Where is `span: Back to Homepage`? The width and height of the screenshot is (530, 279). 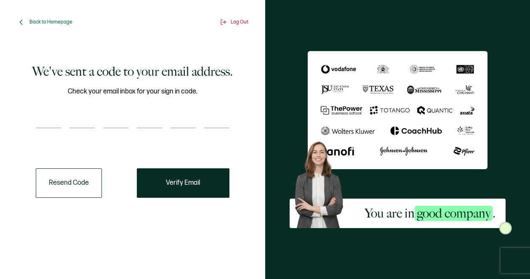
span: Back to Homepage is located at coordinates (51, 22).